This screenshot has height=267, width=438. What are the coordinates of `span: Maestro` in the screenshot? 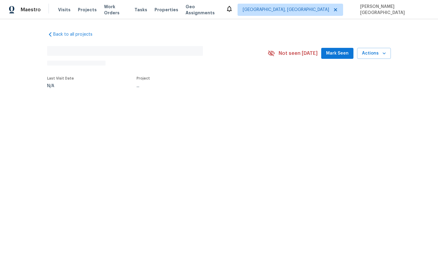 It's located at (31, 10).